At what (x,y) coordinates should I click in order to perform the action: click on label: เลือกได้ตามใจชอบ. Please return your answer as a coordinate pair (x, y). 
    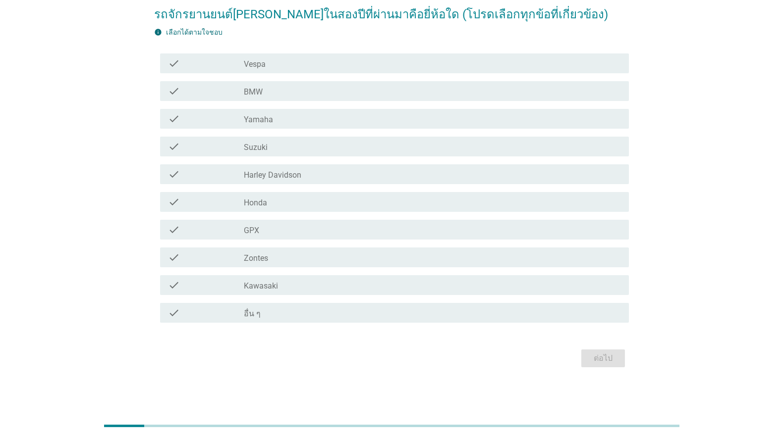
    Looking at the image, I should click on (194, 32).